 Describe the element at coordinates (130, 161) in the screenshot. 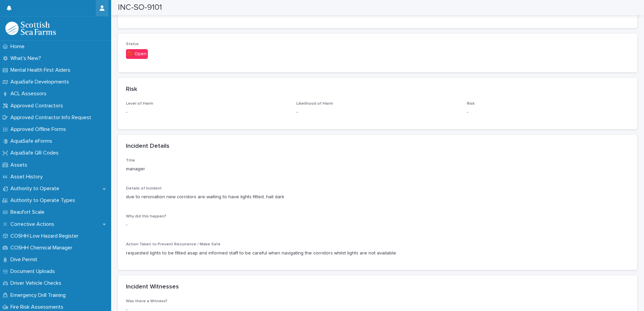

I see `span: Title` at that location.